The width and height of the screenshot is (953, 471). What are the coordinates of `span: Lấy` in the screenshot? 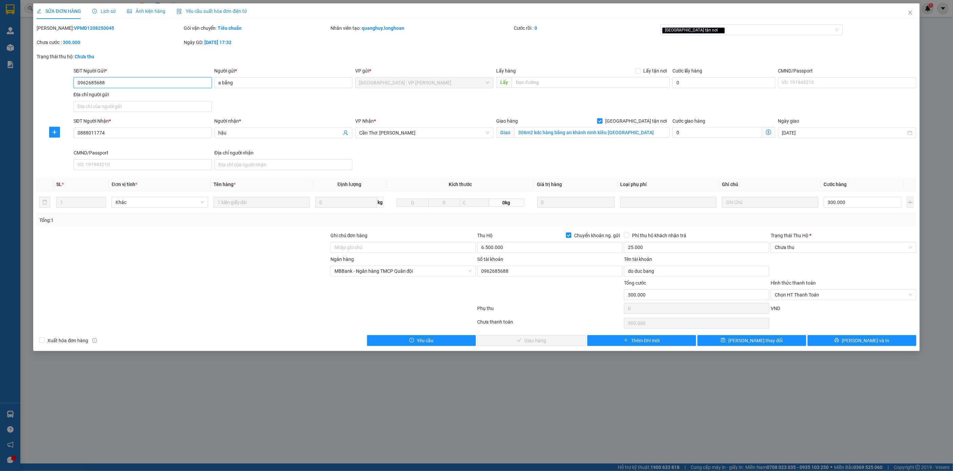 It's located at (504, 82).